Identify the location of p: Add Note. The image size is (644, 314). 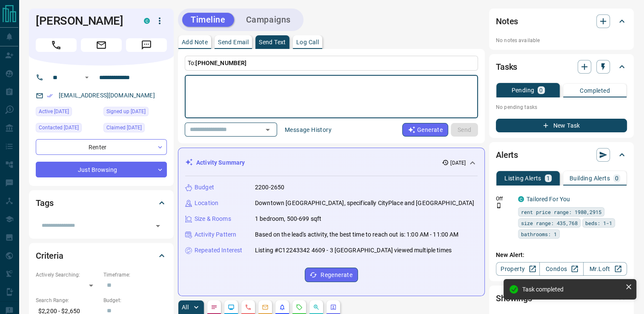
(194, 42).